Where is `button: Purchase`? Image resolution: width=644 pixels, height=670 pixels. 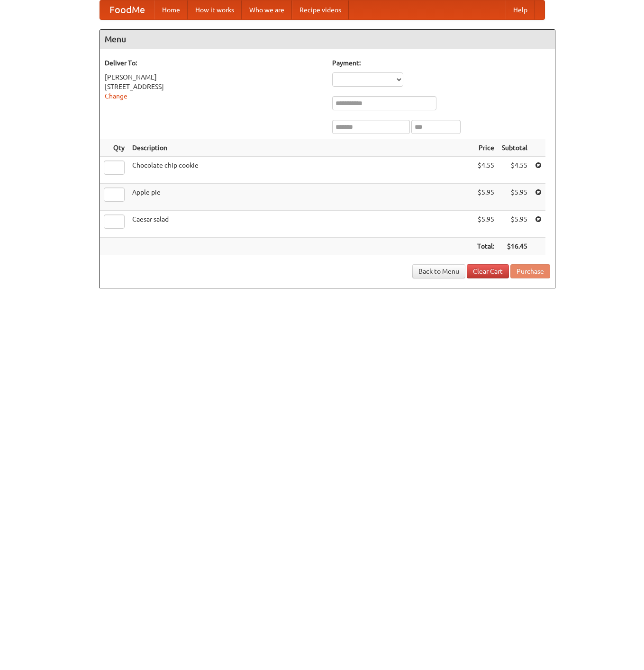 button: Purchase is located at coordinates (530, 272).